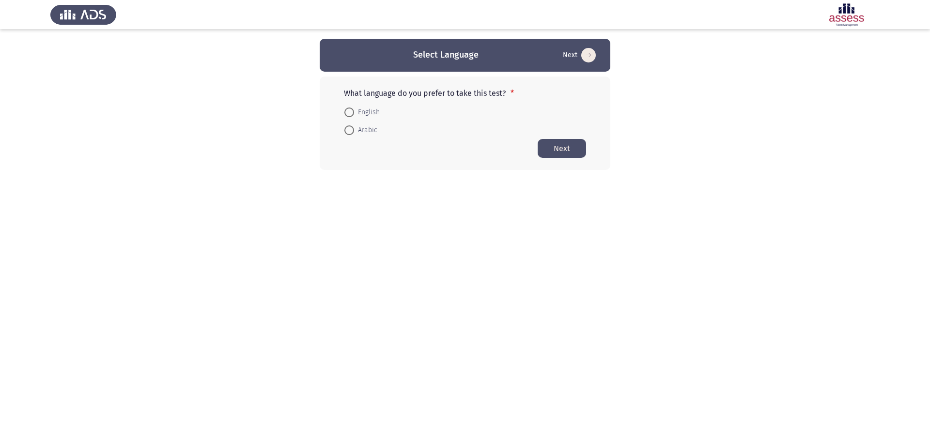 Image resolution: width=930 pixels, height=445 pixels. Describe the element at coordinates (366, 130) in the screenshot. I see `span: Arabic` at that location.